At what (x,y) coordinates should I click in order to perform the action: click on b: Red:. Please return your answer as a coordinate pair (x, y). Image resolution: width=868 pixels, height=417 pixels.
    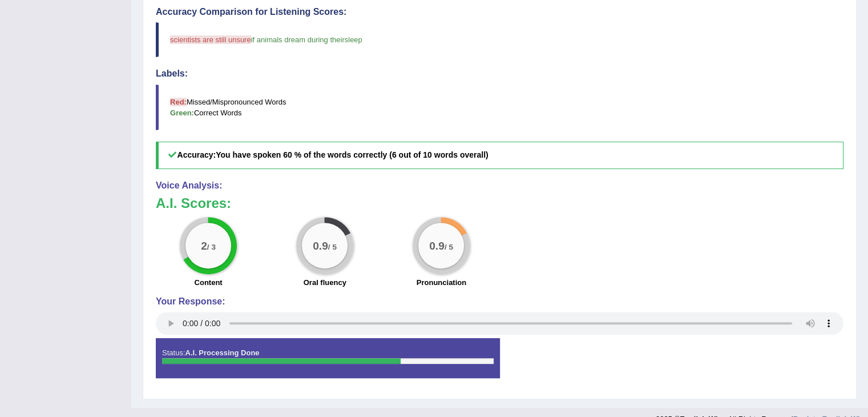
    Looking at the image, I should click on (178, 102).